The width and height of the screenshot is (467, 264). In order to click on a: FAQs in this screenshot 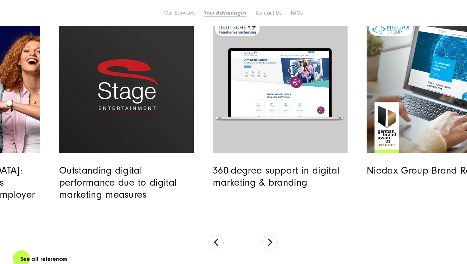, I will do `click(297, 13)`.